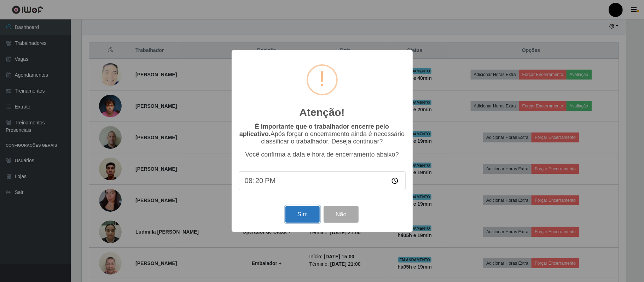  Describe the element at coordinates (323, 134) in the screenshot. I see `p: Após forçar o encerramento ainda é necessário classificar o trabalhador. Deseja continuar?` at that location.